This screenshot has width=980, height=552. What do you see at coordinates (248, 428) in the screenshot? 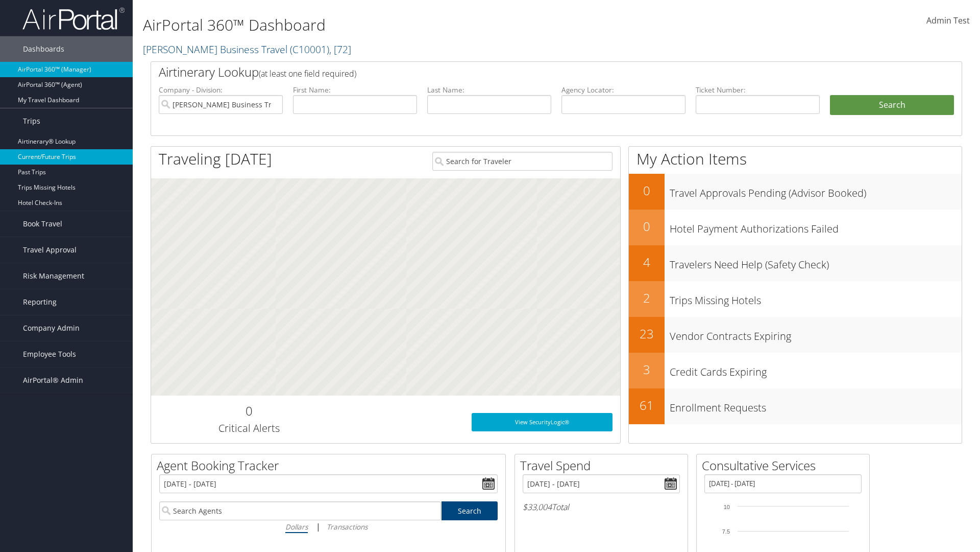
I see `h3: Critical Alerts` at bounding box center [248, 428].